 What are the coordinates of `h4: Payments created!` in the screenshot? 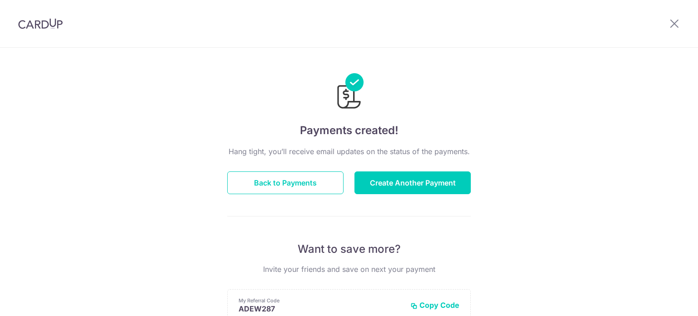 It's located at (349, 130).